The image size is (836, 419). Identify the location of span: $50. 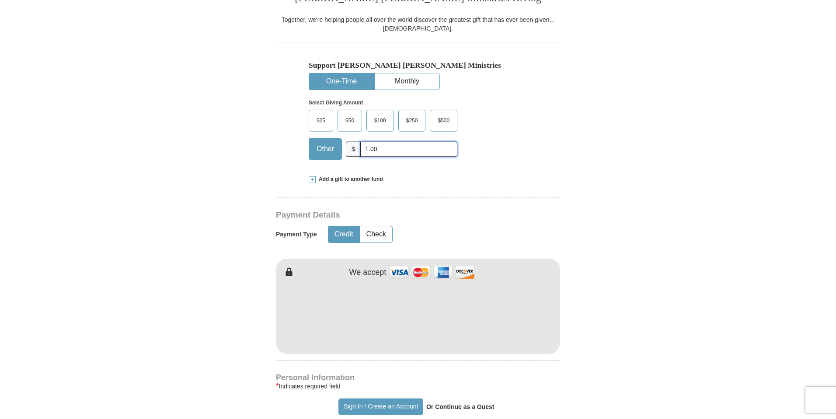
(350, 121).